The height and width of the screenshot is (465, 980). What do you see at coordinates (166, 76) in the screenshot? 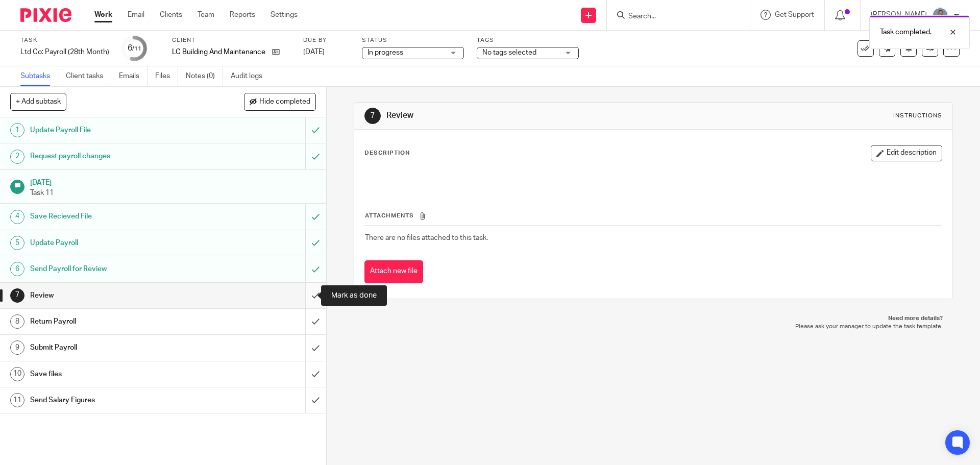
I see `a: Files` at bounding box center [166, 76].